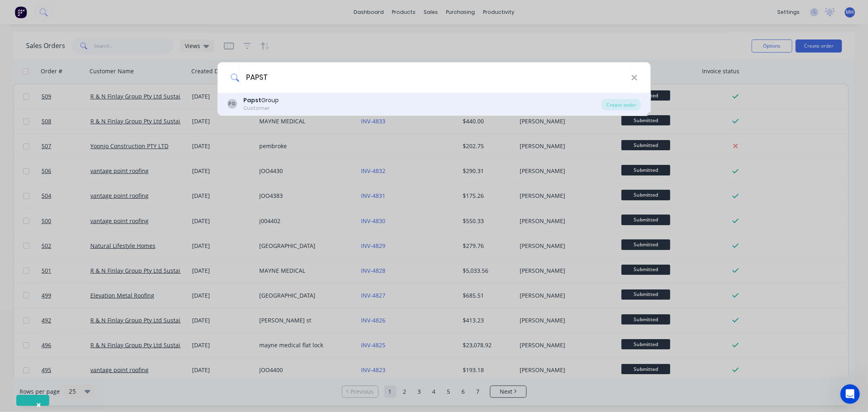 This screenshot has width=868, height=412. I want to click on input: Enter a customer name to create a new order..., so click(435, 77).